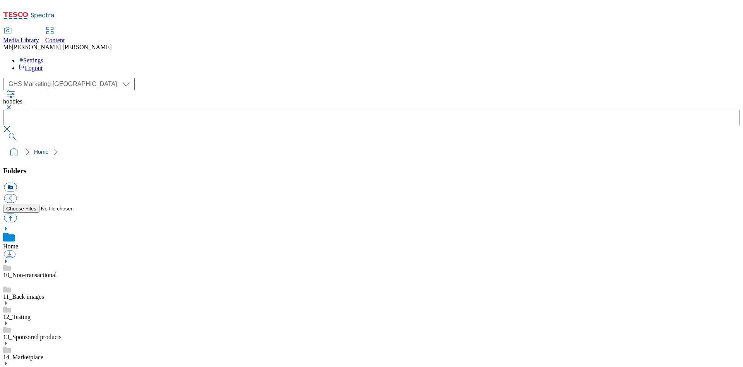 This screenshot has height=367, width=743. What do you see at coordinates (32, 336) in the screenshot?
I see `a: 13_Sponsored products` at bounding box center [32, 336].